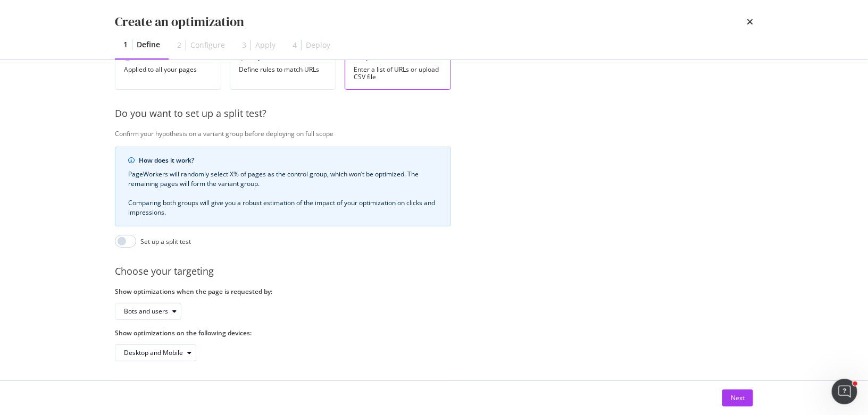 The height and width of the screenshot is (415, 868). What do you see at coordinates (295, 45) in the screenshot?
I see `div: 4` at bounding box center [295, 45].